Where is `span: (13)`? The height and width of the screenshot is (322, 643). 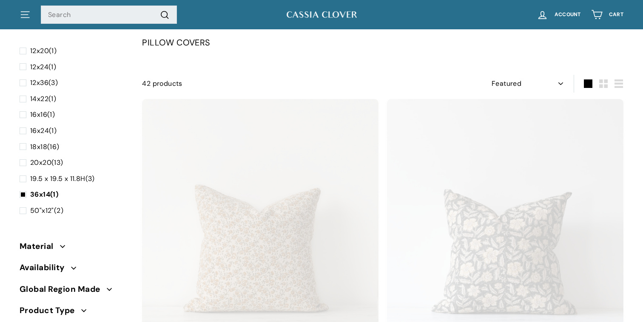
span: (13) is located at coordinates (47, 163).